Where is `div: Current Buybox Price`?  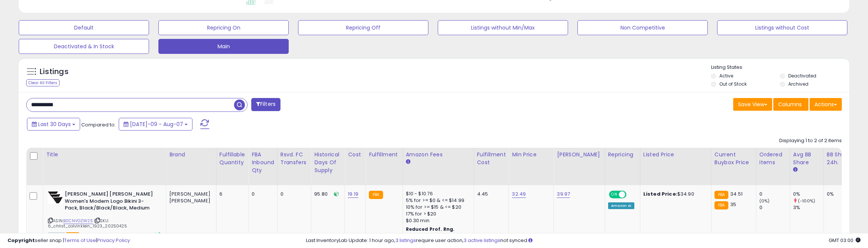
div: Current Buybox Price is located at coordinates (733, 159).